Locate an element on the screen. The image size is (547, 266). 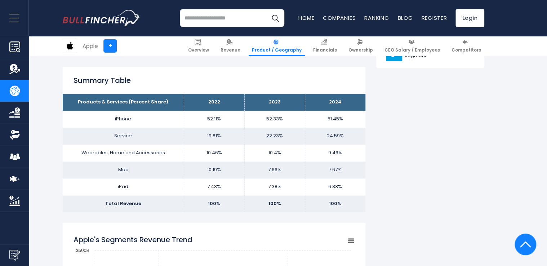
td: 10.4% is located at coordinates (275, 153).